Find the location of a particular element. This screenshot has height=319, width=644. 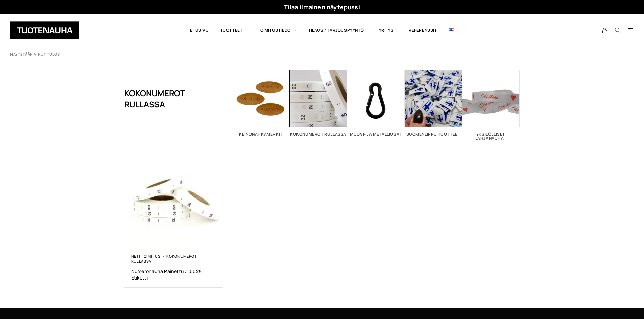

img: Tuotenauha Oy is located at coordinates (45, 30).